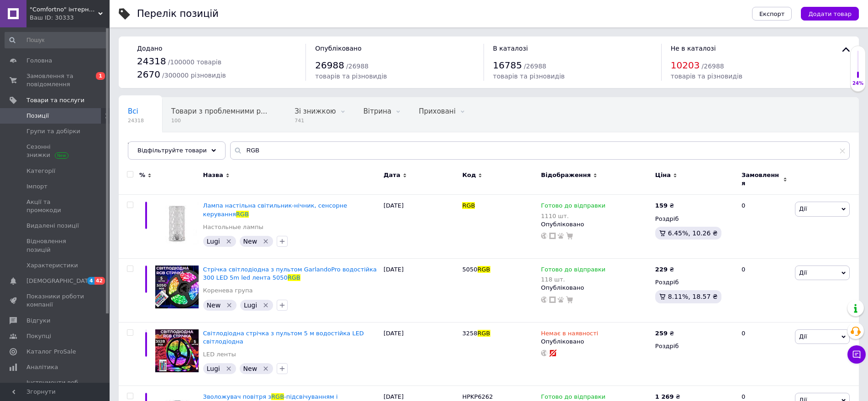  I want to click on span: Ціна, so click(663, 175).